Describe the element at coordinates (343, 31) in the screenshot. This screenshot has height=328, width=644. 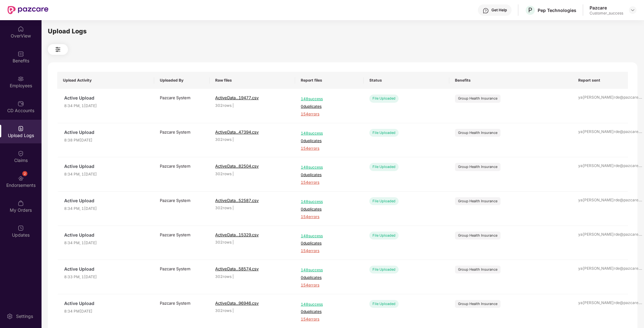
I see `div: Upload Logs` at that location.